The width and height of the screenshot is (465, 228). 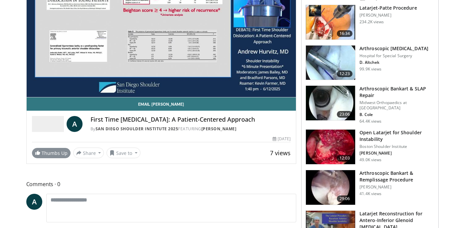 I want to click on img: 10039_3.png.150x105_q85_crop-smart_upscale.jpg, so click(x=330, y=63).